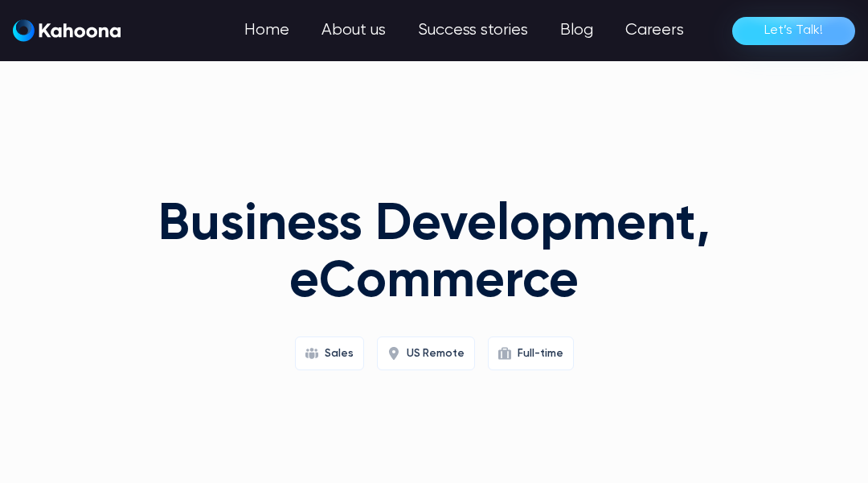  I want to click on div: Sales, so click(340, 353).